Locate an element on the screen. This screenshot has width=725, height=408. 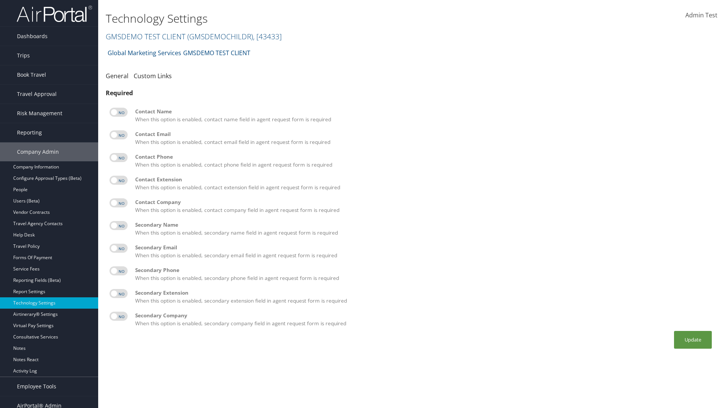
div: Contact Email is located at coordinates (424, 134).